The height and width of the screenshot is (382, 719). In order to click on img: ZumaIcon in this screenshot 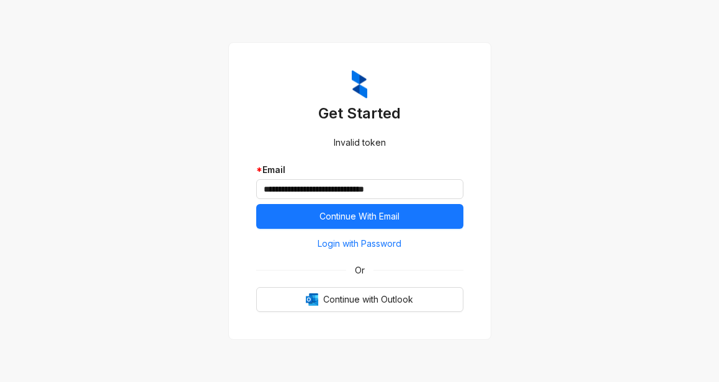, I will do `click(359, 84)`.